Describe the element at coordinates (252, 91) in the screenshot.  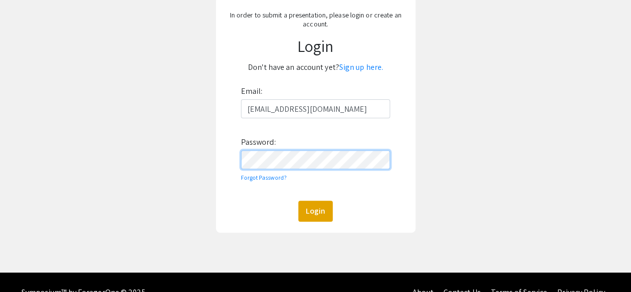
I see `label: Email:` at that location.